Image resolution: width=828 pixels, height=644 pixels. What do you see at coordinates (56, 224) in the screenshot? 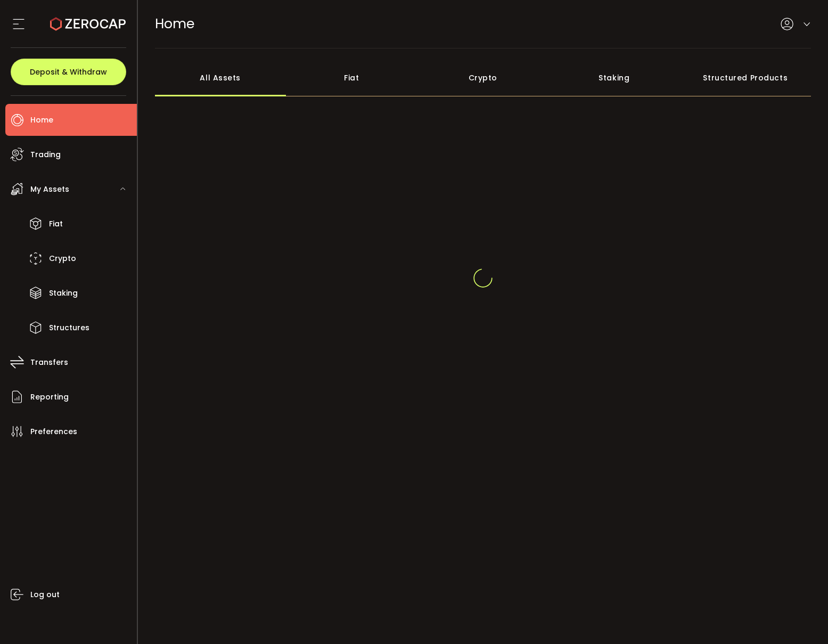
I see `span: Fiat` at bounding box center [56, 224].